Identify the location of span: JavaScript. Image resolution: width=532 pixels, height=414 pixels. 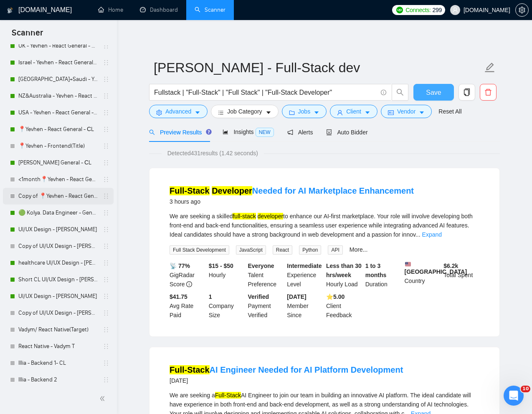
(251, 250).